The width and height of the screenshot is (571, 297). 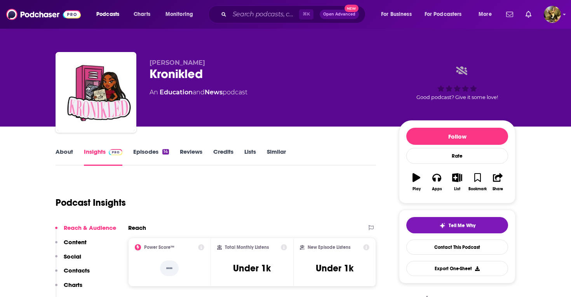 I want to click on p: Reach & Audience, so click(x=90, y=228).